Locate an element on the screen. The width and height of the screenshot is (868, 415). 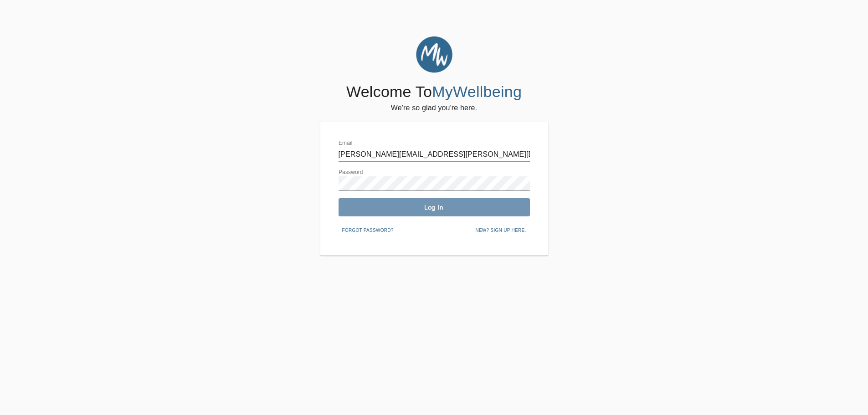
a: Forgot password? is located at coordinates (368, 229).